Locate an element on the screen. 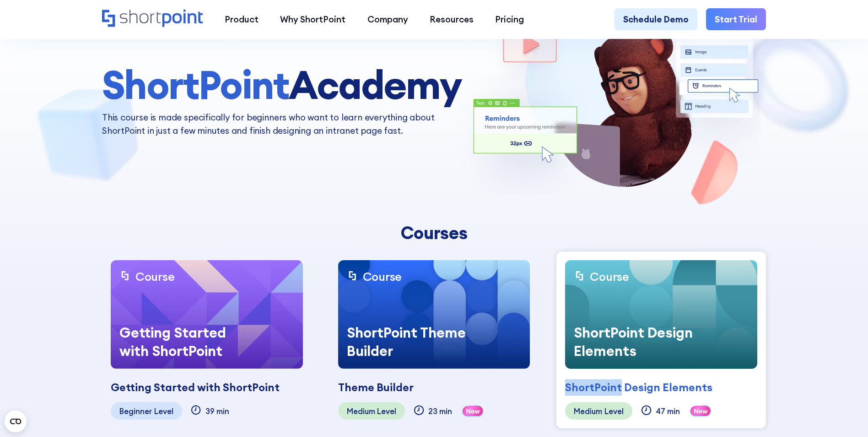 This screenshot has width=868, height=437. a: Start Trial is located at coordinates (736, 18).